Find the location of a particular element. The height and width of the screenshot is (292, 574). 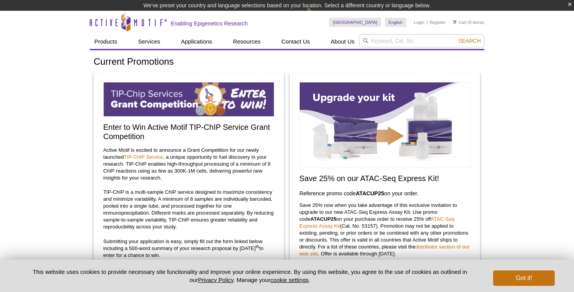

a: ATAC-Seq Express Assay Kit is located at coordinates (377, 222).